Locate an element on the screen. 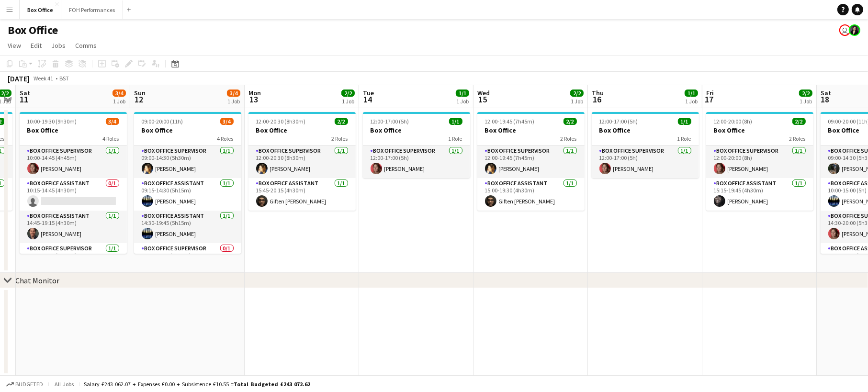  a: Comms is located at coordinates (86, 46).